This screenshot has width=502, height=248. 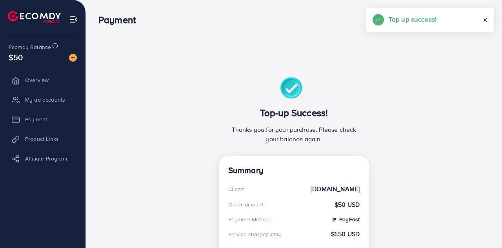 What do you see at coordinates (73, 19) in the screenshot?
I see `img: menu` at bounding box center [73, 19].